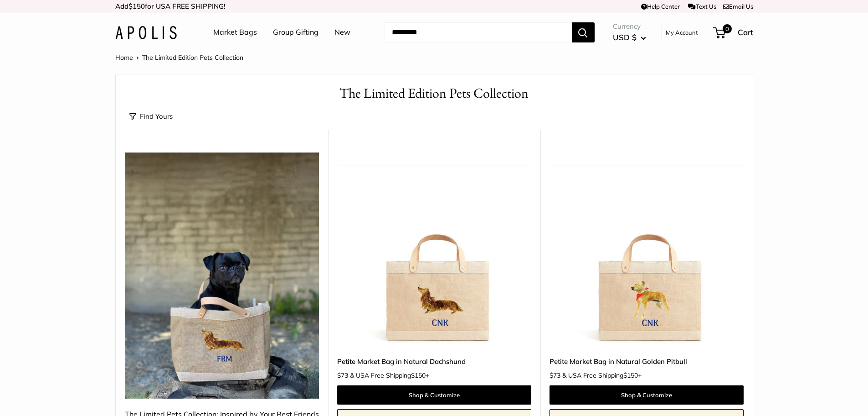 The width and height of the screenshot is (868, 416). Describe the element at coordinates (625, 37) in the screenshot. I see `span: USD $` at that location.